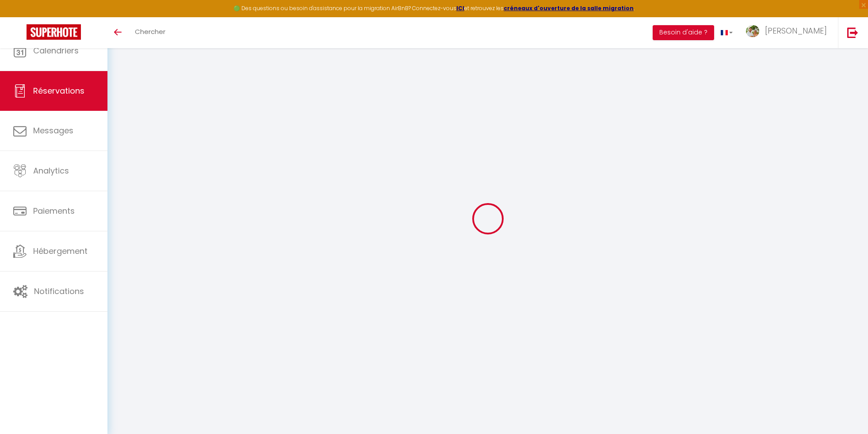 This screenshot has height=434, width=868. What do you see at coordinates (569, 8) in the screenshot?
I see `a: créneaux d'ouverture de la salle migration` at bounding box center [569, 8].